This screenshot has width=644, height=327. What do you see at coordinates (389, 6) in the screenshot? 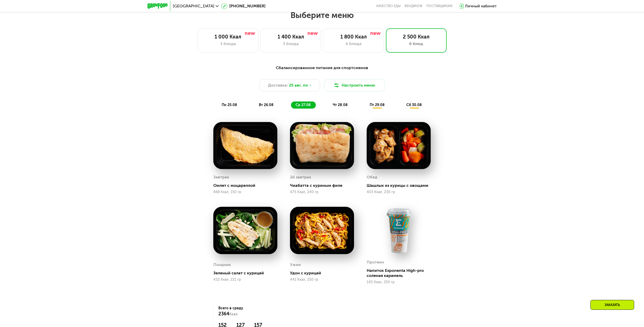
I see `a: Качество еды` at bounding box center [389, 6].